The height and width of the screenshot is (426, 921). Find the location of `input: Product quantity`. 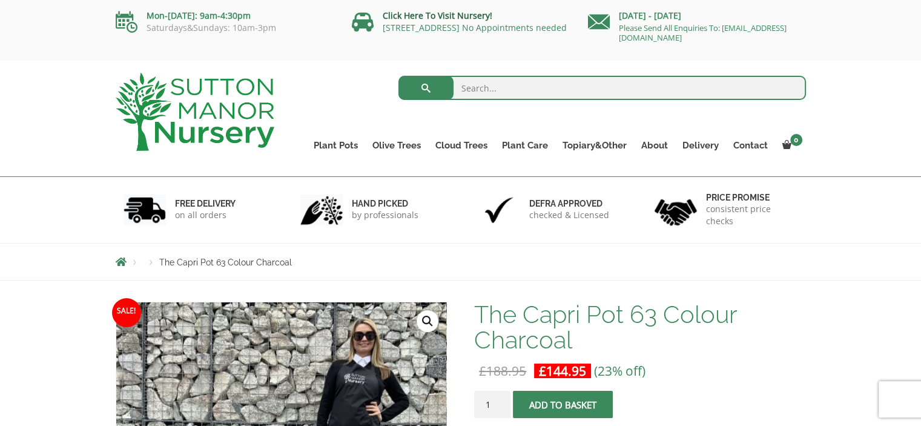

input: Product quantity is located at coordinates (492, 404).